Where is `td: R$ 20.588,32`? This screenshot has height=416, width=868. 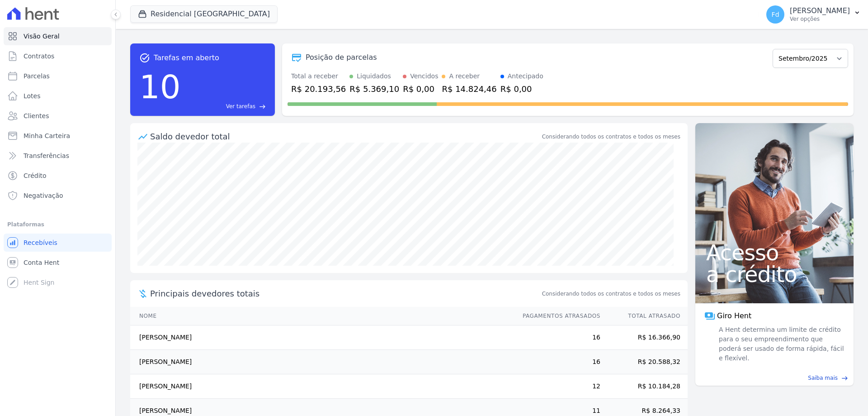 td: R$ 20.588,32 is located at coordinates (644, 362).